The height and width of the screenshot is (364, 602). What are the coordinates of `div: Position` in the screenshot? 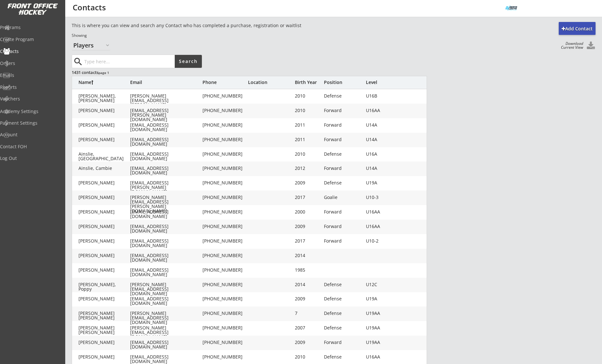 It's located at (343, 82).